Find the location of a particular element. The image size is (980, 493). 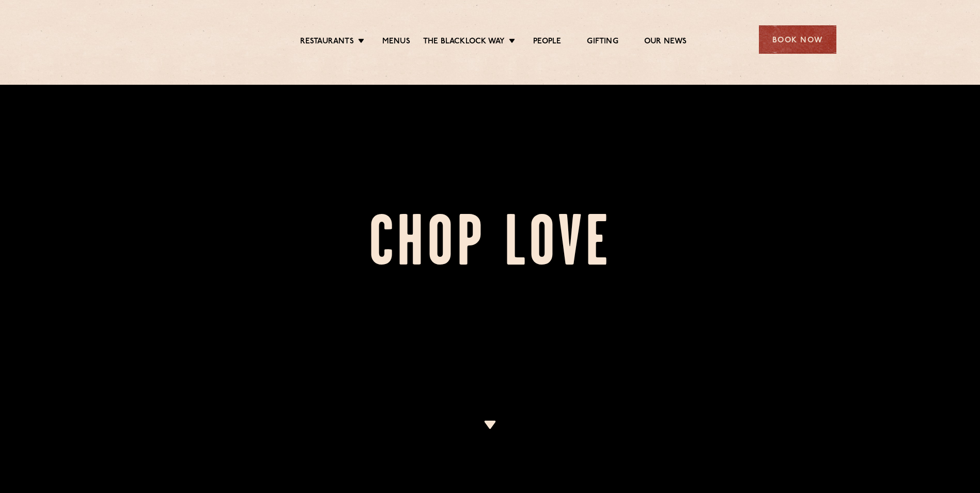

div: Book Now is located at coordinates (798, 39).